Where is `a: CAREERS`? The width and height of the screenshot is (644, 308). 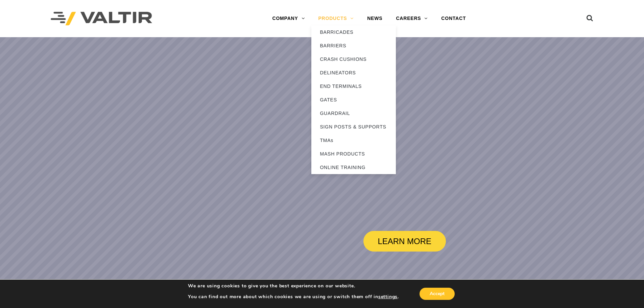 a: CAREERS is located at coordinates (412, 18).